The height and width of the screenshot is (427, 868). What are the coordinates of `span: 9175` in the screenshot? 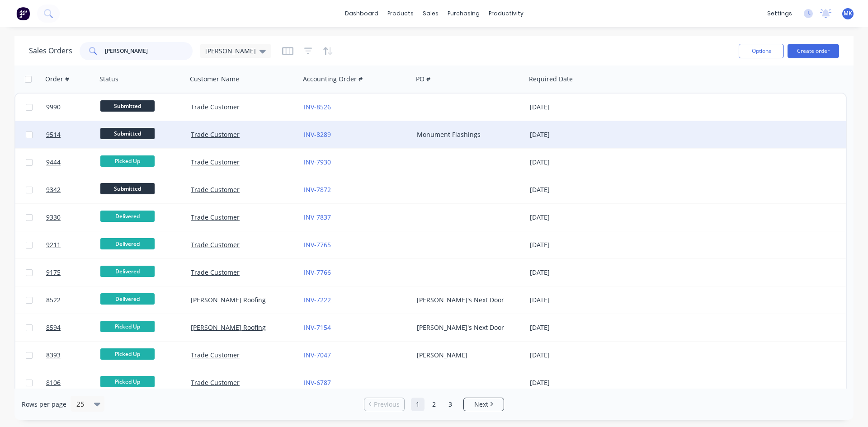 It's located at (53, 272).